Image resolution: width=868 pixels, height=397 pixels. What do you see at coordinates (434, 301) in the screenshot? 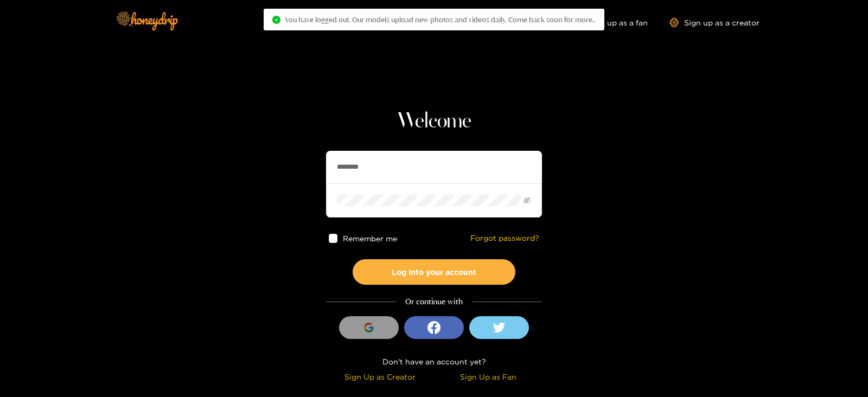
I see `div: Or continue with` at bounding box center [434, 301].